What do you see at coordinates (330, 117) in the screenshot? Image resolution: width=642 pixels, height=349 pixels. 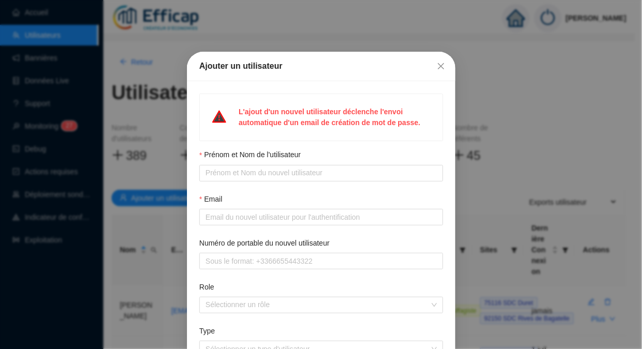 I see `strong: L'ajout d'un nouvel utilisateur déclenche l'envoi automatique d'un email de création de mot de pa...` at bounding box center [330, 117].